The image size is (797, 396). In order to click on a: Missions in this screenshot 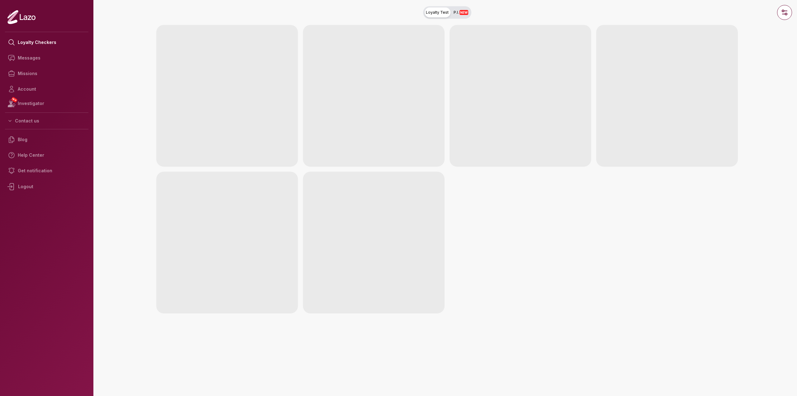, I will do `click(47, 74)`.